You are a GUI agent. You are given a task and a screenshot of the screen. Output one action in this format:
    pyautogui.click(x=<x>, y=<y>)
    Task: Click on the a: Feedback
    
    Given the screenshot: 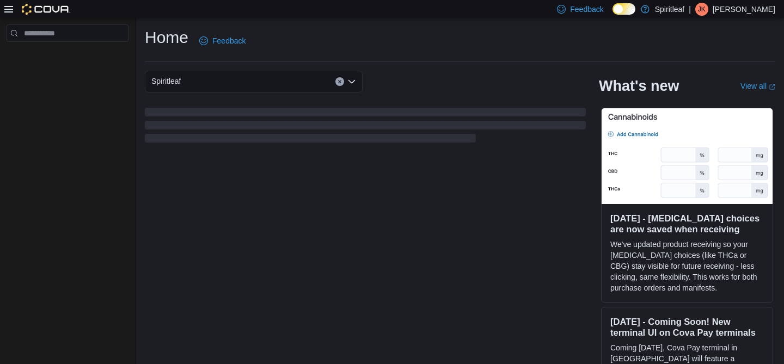 What is the action you would take?
    pyautogui.click(x=222, y=41)
    